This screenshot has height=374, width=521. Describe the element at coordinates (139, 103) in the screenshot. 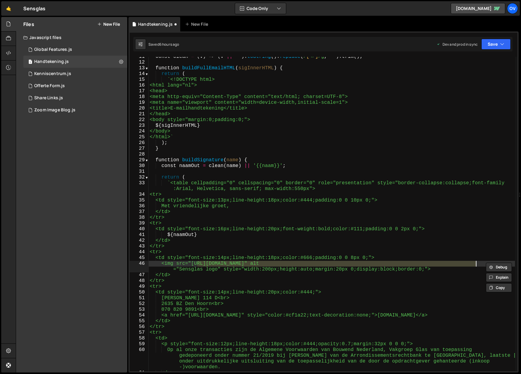

I see `div: 19` at that location.